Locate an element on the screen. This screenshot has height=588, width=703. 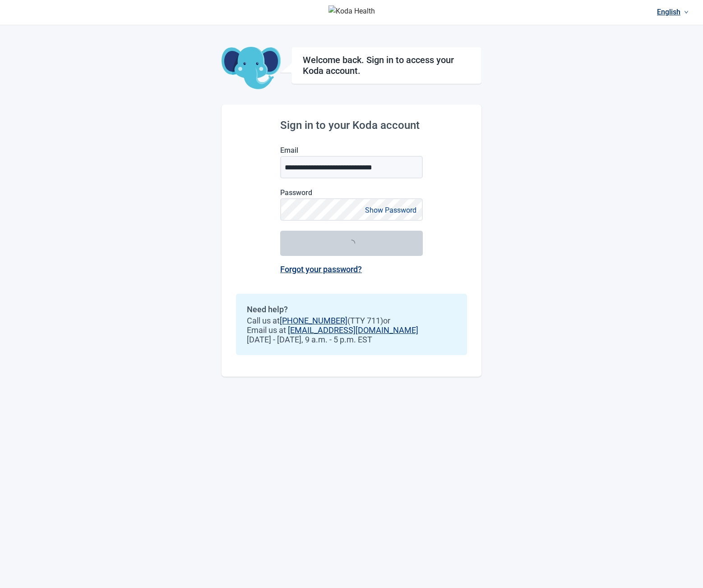
span: Email us at is located at coordinates (352, 330).